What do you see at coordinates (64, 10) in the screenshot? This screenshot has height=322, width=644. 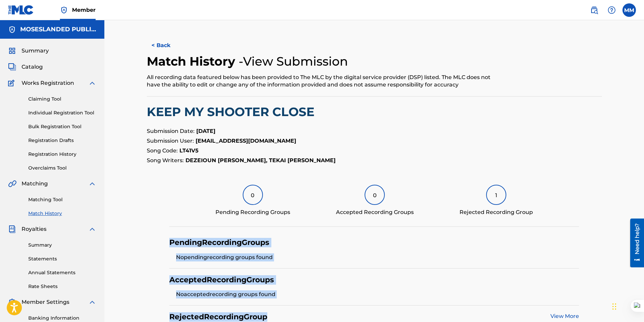 I see `img: Top Rightsholder` at bounding box center [64, 10].